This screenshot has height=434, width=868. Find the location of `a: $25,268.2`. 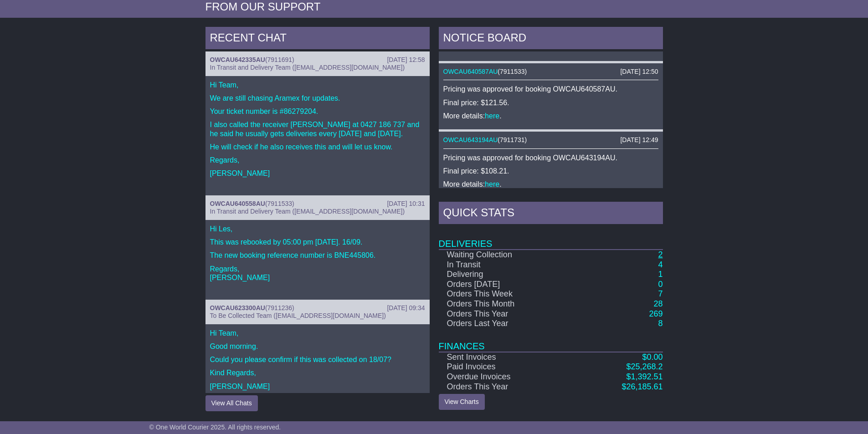

a: $25,268.2 is located at coordinates (645, 366).